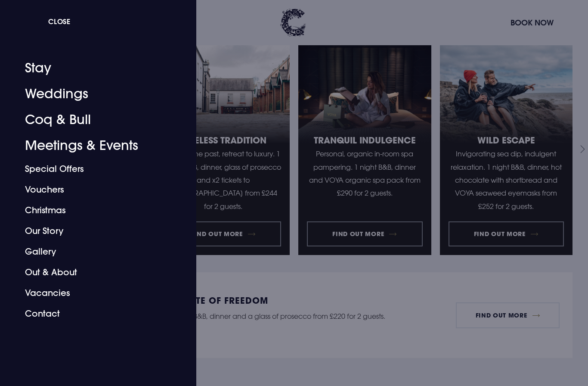  I want to click on a: Our Story, so click(93, 231).